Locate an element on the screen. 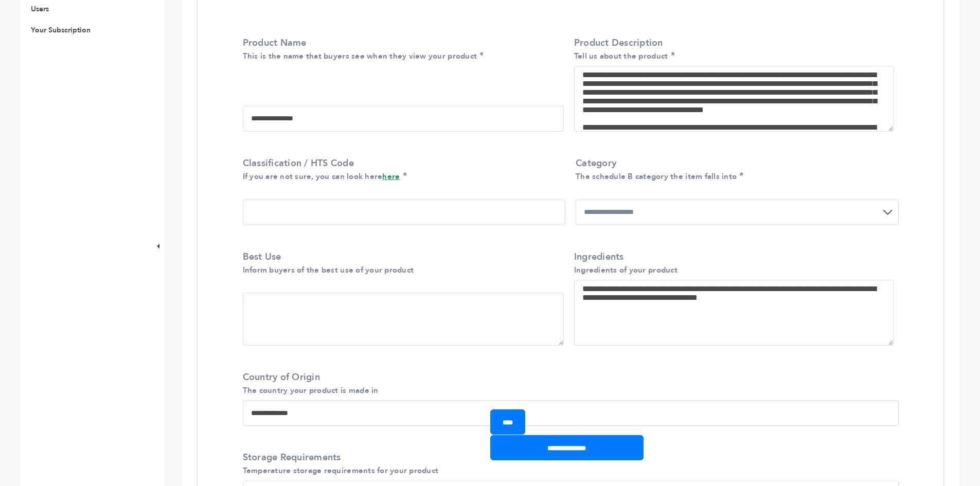 The height and width of the screenshot is (486, 980). small: Ingredients of your product is located at coordinates (625, 270).